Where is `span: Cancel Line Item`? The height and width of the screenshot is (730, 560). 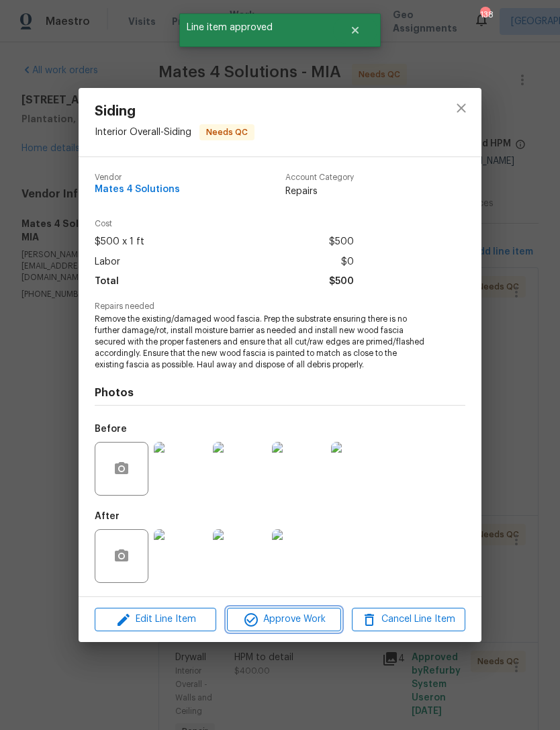
span: Cancel Line Item is located at coordinates (409, 620).